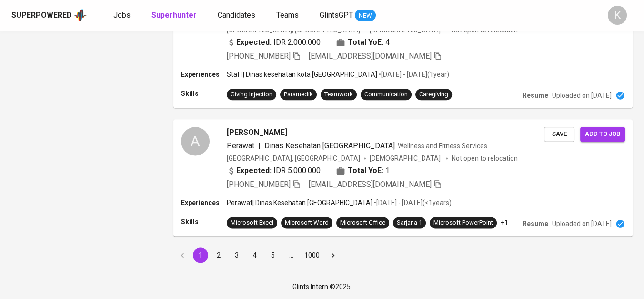 The width and height of the screenshot is (644, 299). I want to click on button: Add to job, so click(602, 134).